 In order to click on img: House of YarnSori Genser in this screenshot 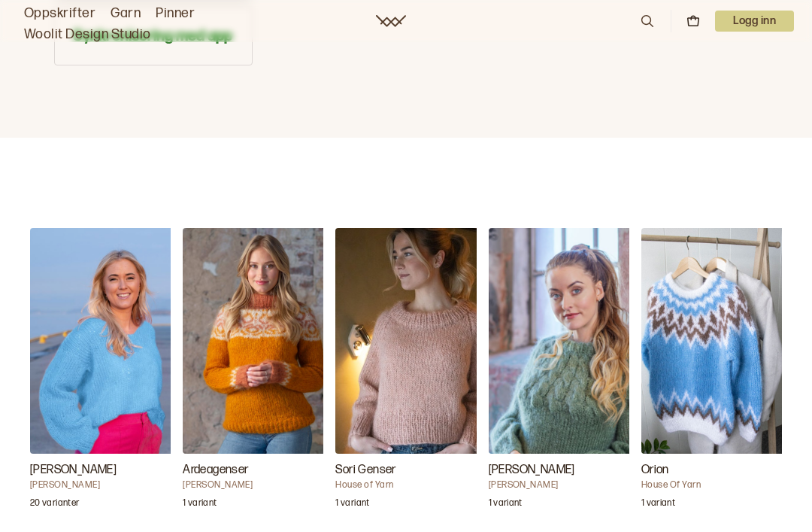, I will do `click(410, 340)`.